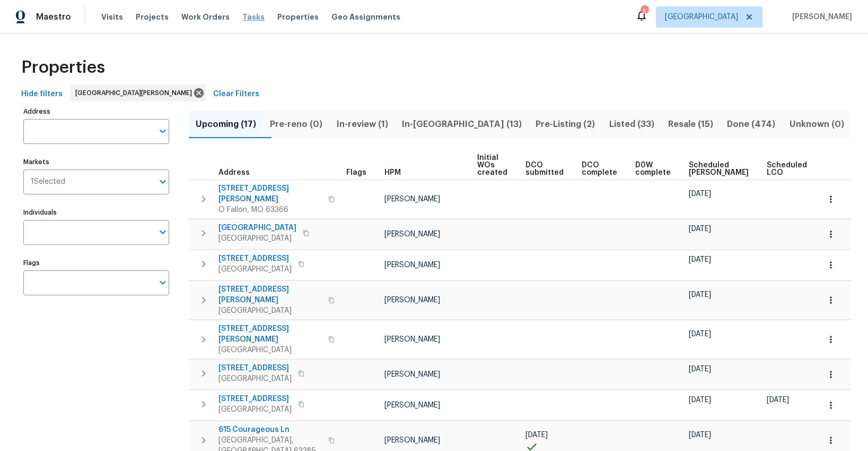 Image resolution: width=868 pixels, height=451 pixels. I want to click on span: 615 Courageous Ln, so click(270, 430).